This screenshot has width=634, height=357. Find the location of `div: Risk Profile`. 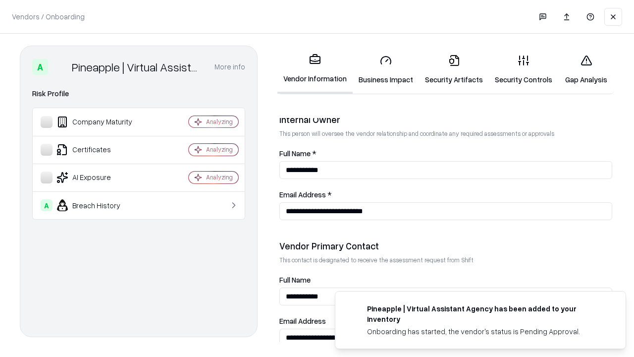

div: Risk Profile is located at coordinates (139, 94).